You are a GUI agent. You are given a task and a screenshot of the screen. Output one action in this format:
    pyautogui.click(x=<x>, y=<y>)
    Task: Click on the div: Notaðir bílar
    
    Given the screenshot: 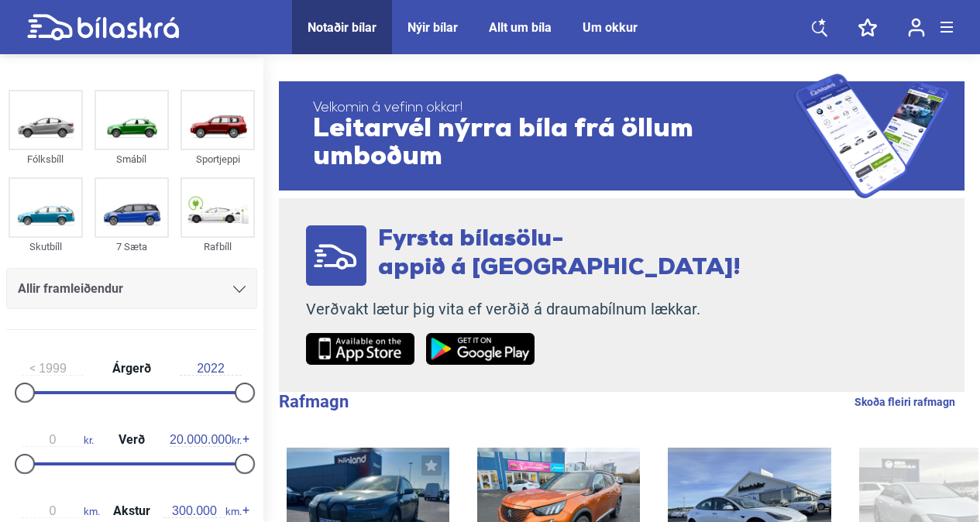 What is the action you would take?
    pyautogui.click(x=342, y=27)
    